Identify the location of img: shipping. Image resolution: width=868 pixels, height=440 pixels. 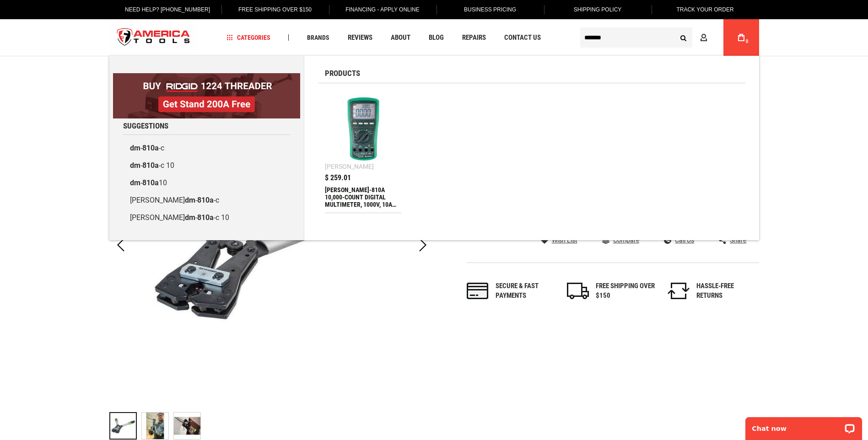
(578, 290).